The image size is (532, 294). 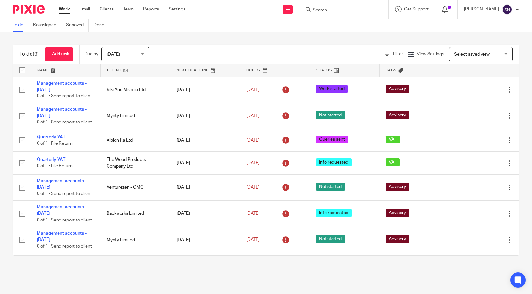 I want to click on h1: To do, so click(x=29, y=54).